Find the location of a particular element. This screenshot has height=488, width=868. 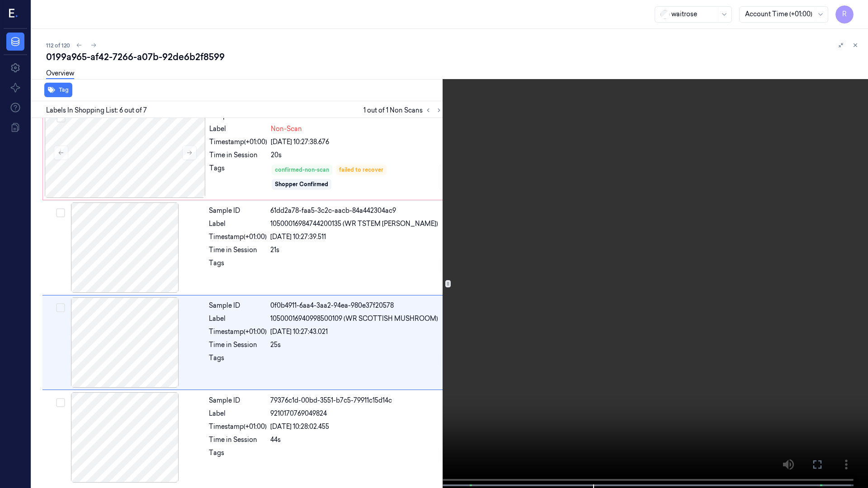

span: R is located at coordinates (844, 14).